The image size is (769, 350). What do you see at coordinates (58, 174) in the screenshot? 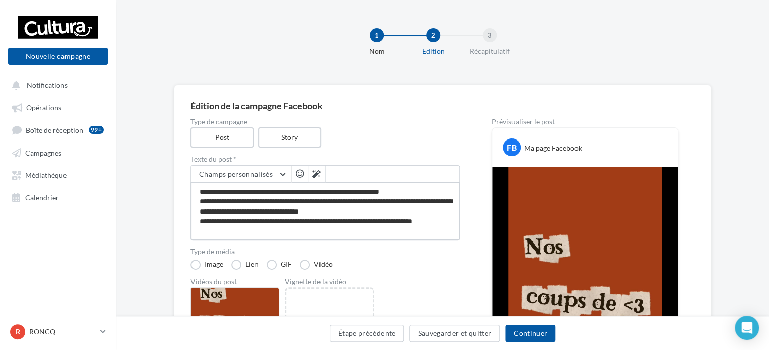
I see `a: Médiathèque` at bounding box center [58, 174].